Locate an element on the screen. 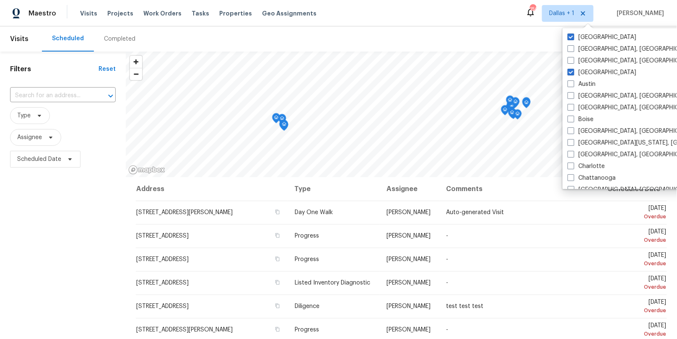  input: Search for an address... is located at coordinates (51, 96).